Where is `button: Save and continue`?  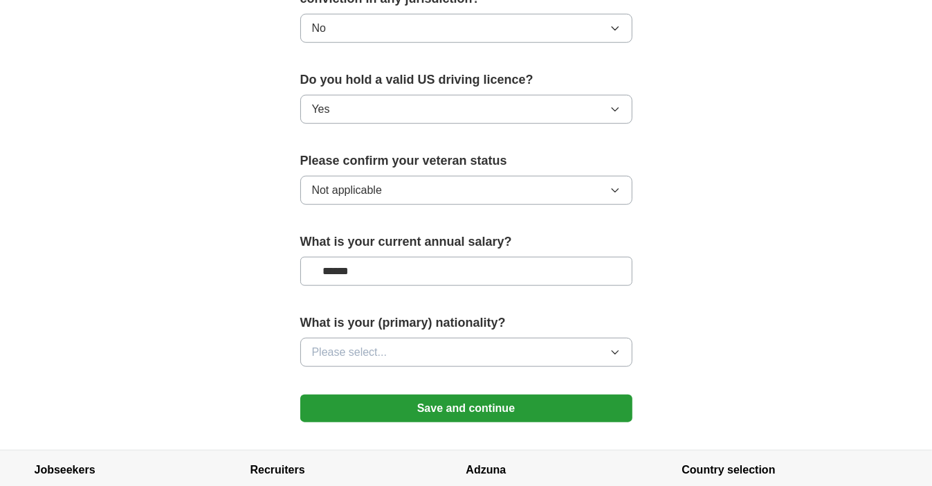
button: Save and continue is located at coordinates (466, 408).